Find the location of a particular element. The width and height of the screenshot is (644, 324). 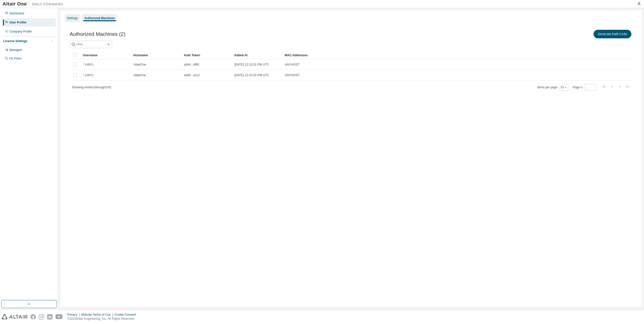

img: linkedin.svg is located at coordinates (50, 317).